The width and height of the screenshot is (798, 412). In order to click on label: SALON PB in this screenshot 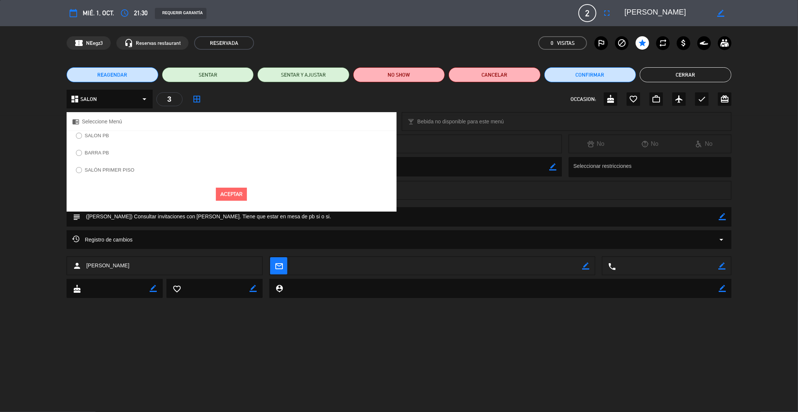, I will do `click(96, 135)`.